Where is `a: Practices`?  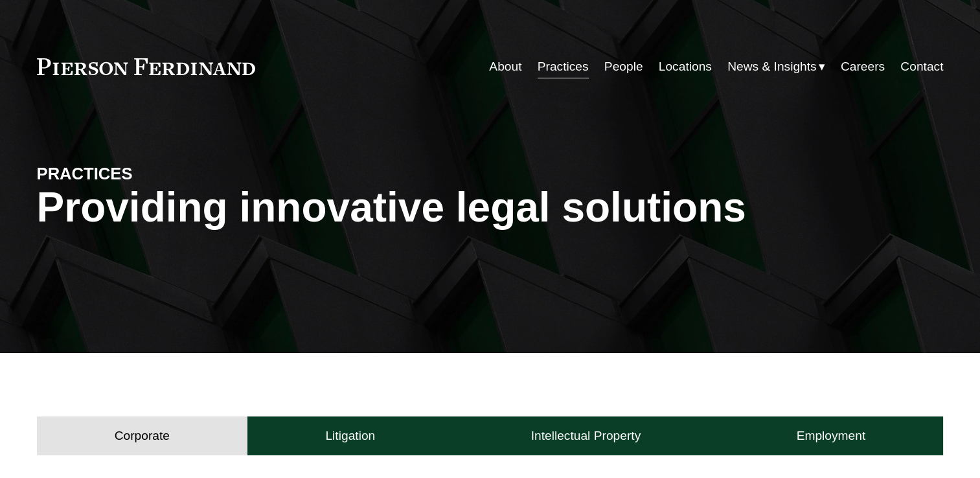 a: Practices is located at coordinates (563, 67).